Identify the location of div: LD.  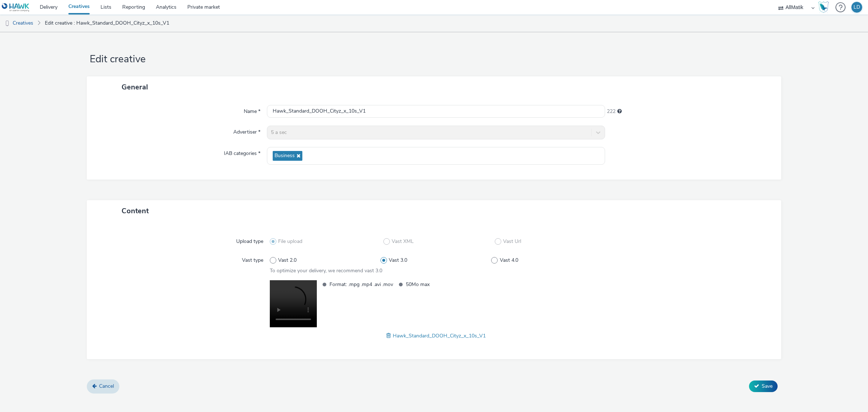
(857, 7).